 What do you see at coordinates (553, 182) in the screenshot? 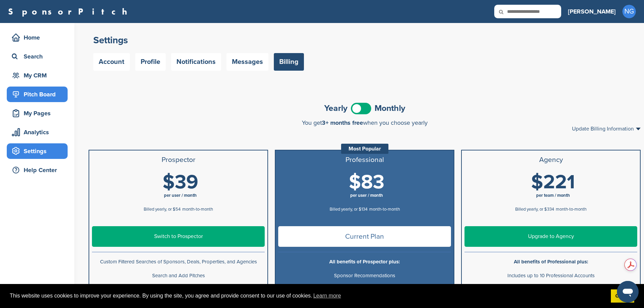
I see `span: $221` at bounding box center [553, 182].